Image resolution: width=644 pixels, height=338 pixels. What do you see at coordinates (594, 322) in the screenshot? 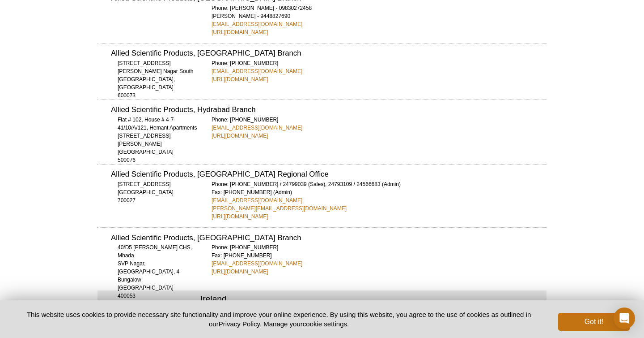
I see `button: Got it!` at bounding box center [594, 322].